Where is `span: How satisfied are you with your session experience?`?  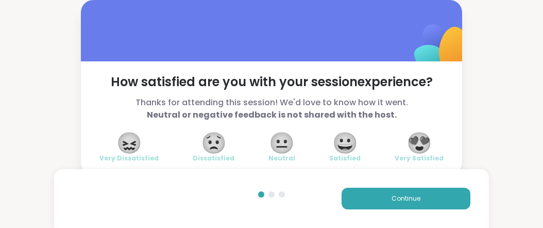
span: How satisfied are you with your session experience? is located at coordinates (271, 82).